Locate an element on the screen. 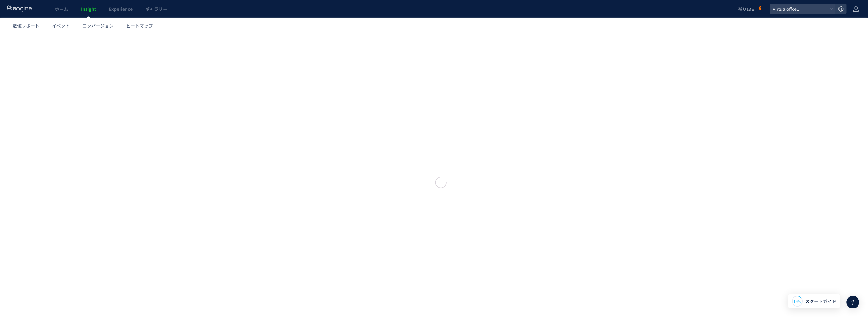 The width and height of the screenshot is (868, 318). span: スタートガイド is located at coordinates (821, 301).